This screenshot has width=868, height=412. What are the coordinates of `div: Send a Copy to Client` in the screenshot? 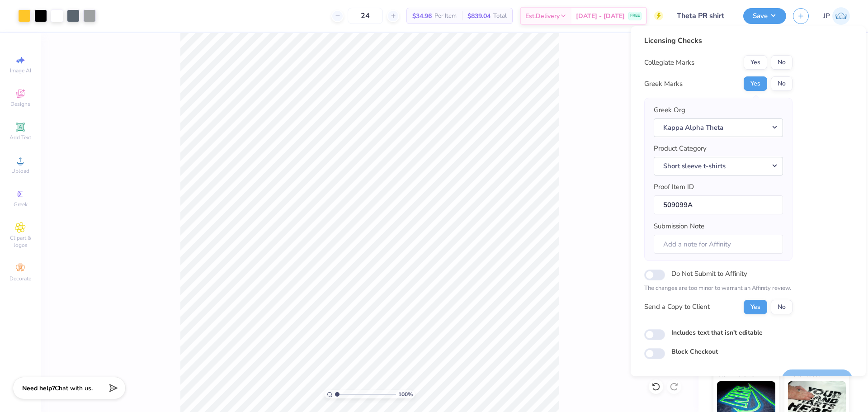 It's located at (676, 306).